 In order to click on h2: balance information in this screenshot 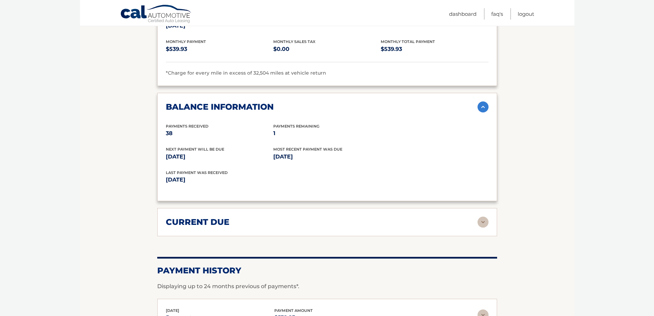, I will do `click(220, 107)`.